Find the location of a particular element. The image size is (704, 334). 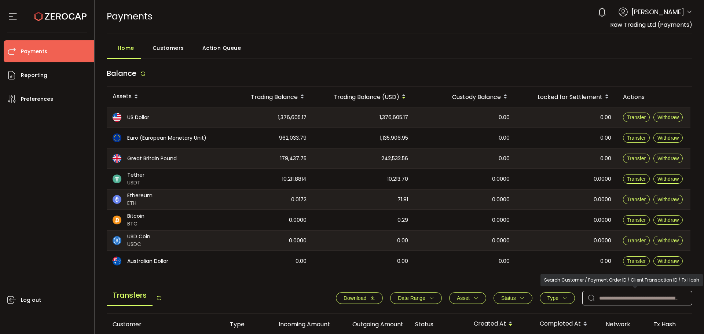

span: Home is located at coordinates (126, 48).